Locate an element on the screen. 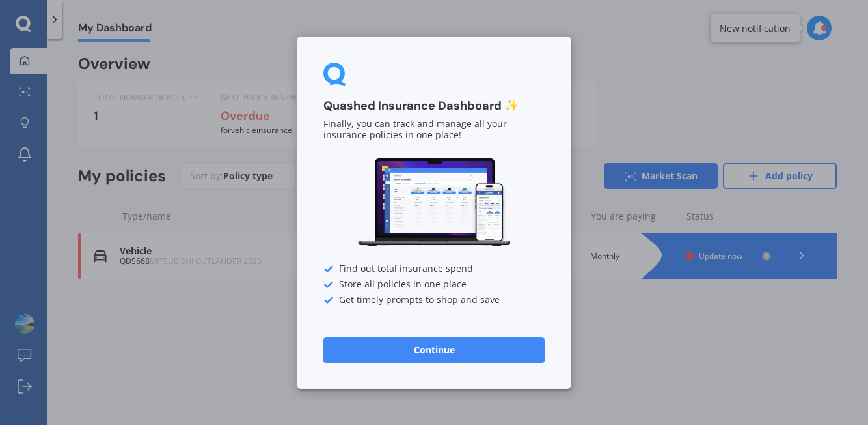 This screenshot has height=425, width=868. img: Dashboard is located at coordinates (434, 202).